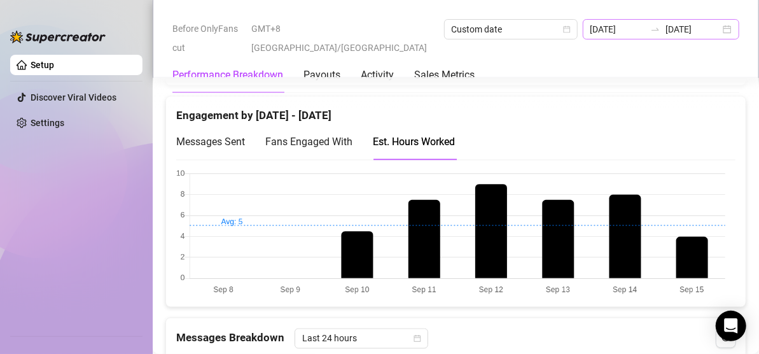  Describe the element at coordinates (58, 37) in the screenshot. I see `img: logo-BBDzfeDw.svg` at that location.